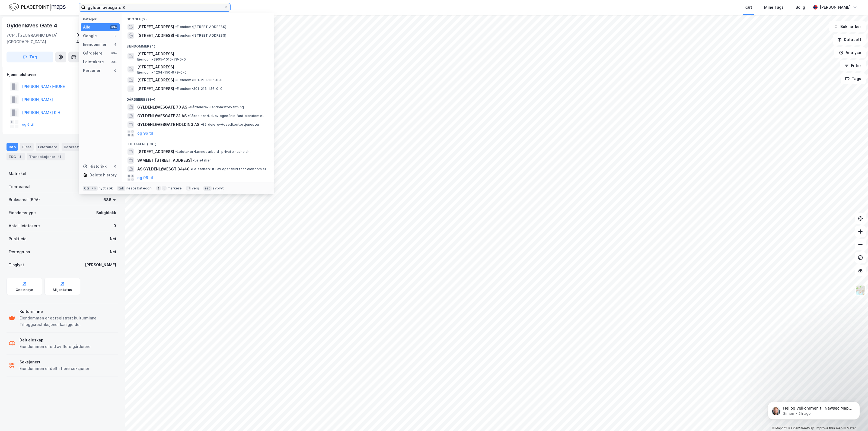 The height and width of the screenshot is (431, 868). I want to click on span: GYLDENLØVESGATE HOLDING AS, so click(168, 125).